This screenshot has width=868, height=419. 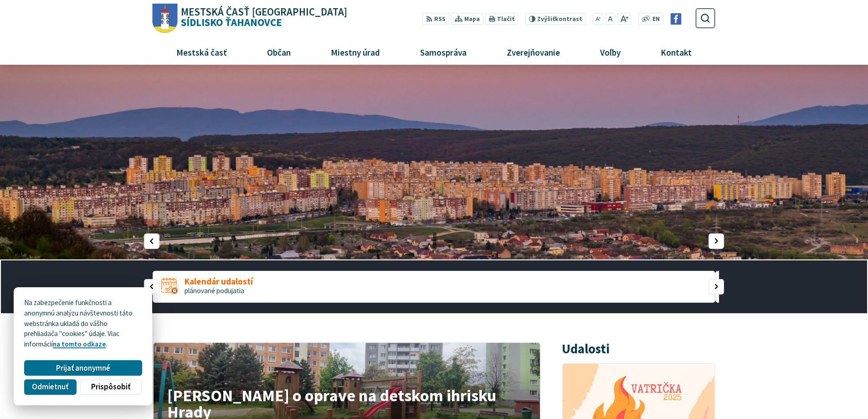 What do you see at coordinates (657, 19) in the screenshot?
I see `a: EN` at bounding box center [657, 19].